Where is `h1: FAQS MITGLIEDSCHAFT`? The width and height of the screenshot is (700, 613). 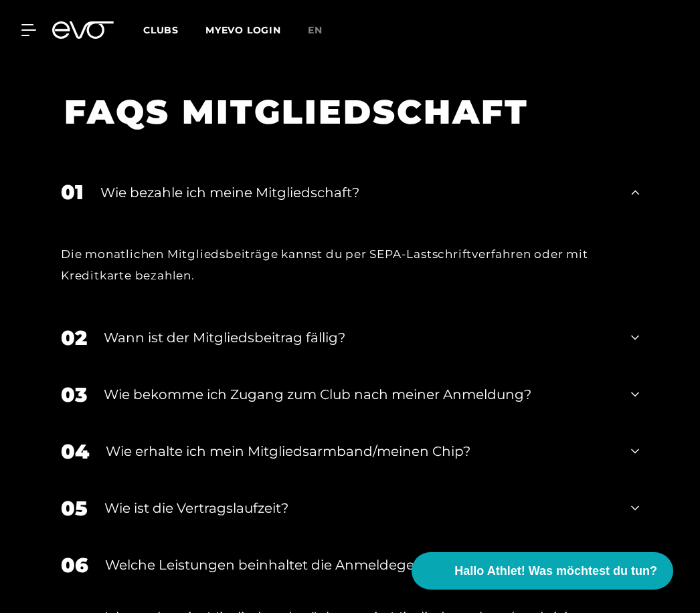
h1: FAQS MITGLIEDSCHAFT is located at coordinates (341, 112).